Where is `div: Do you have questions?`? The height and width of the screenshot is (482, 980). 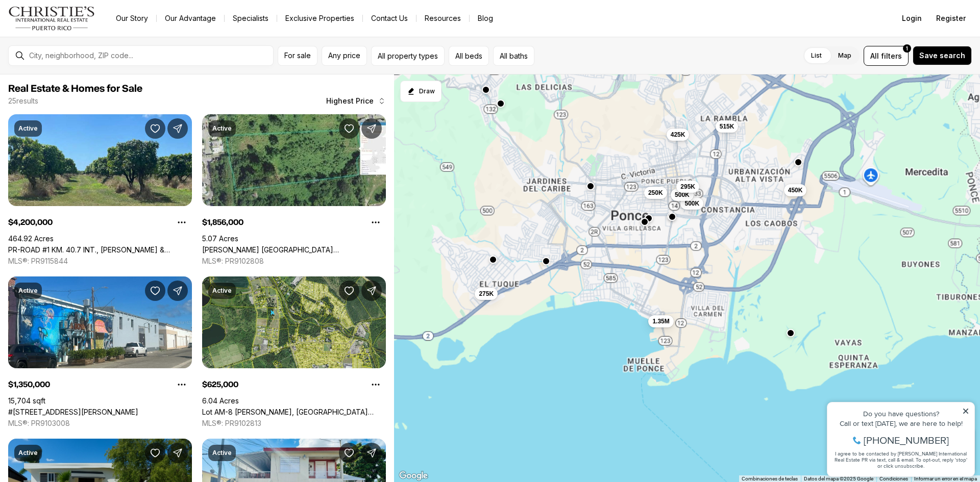 div: Do you have questions? is located at coordinates (79, 26).